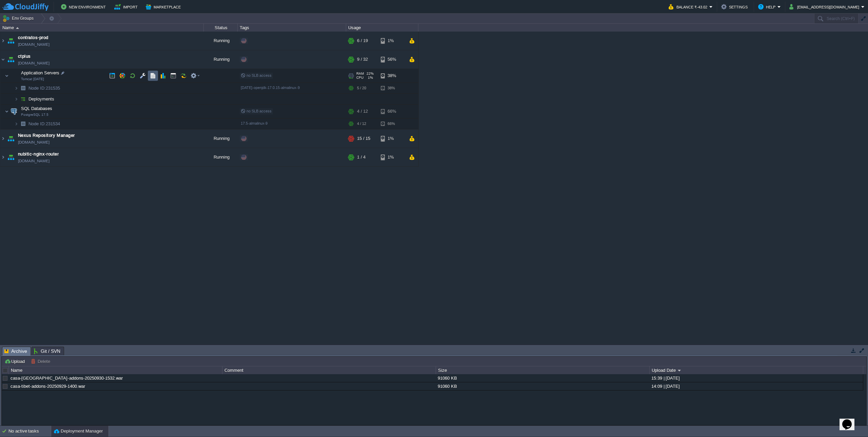 This screenshot has width=868, height=437. Describe the element at coordinates (360, 74) in the screenshot. I see `span: RAM` at that location.